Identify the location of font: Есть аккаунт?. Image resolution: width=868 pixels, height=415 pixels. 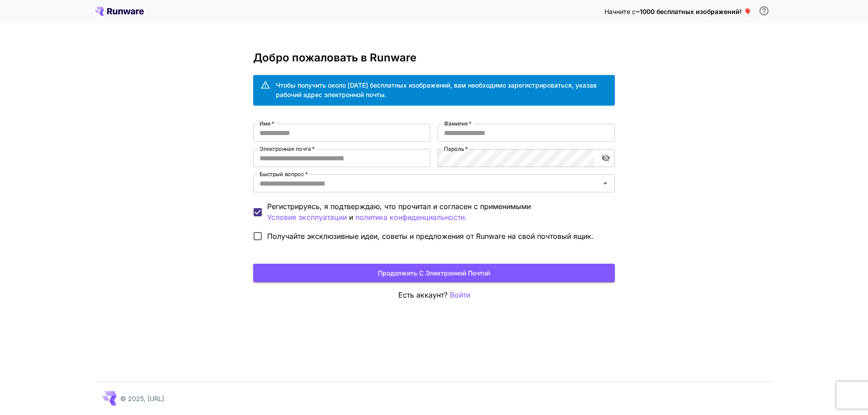
(422, 295).